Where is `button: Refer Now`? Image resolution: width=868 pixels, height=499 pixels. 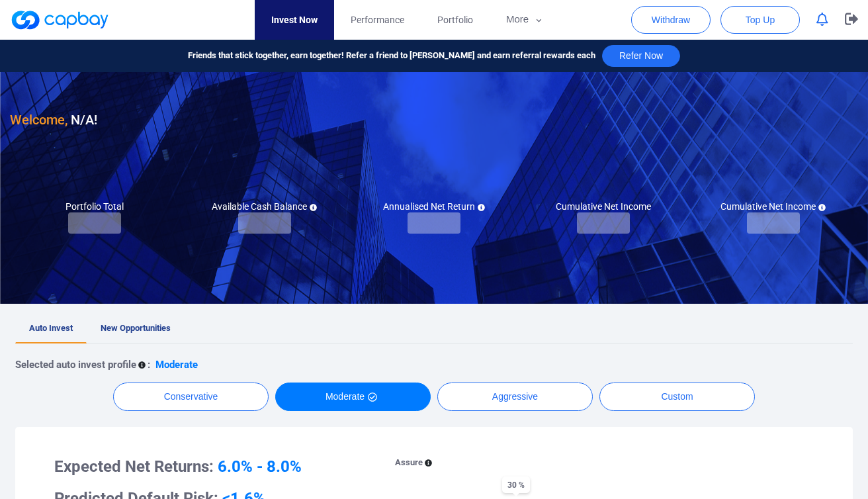 button: Refer Now is located at coordinates (641, 55).